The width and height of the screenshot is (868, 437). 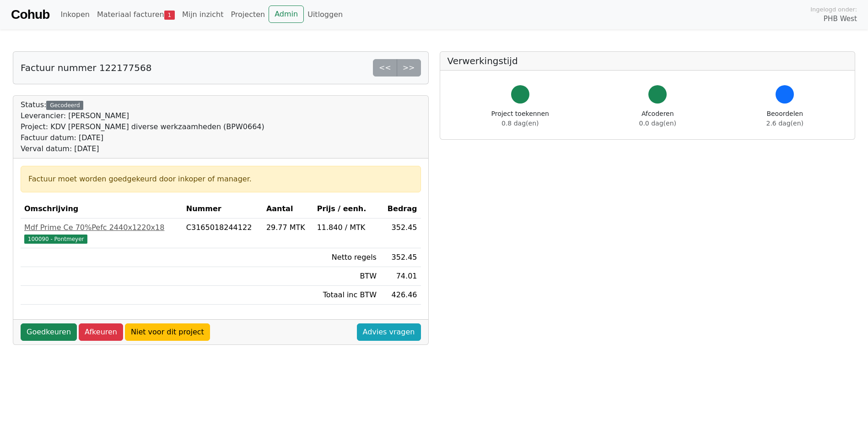 I want to click on span: PHB West, so click(x=840, y=19).